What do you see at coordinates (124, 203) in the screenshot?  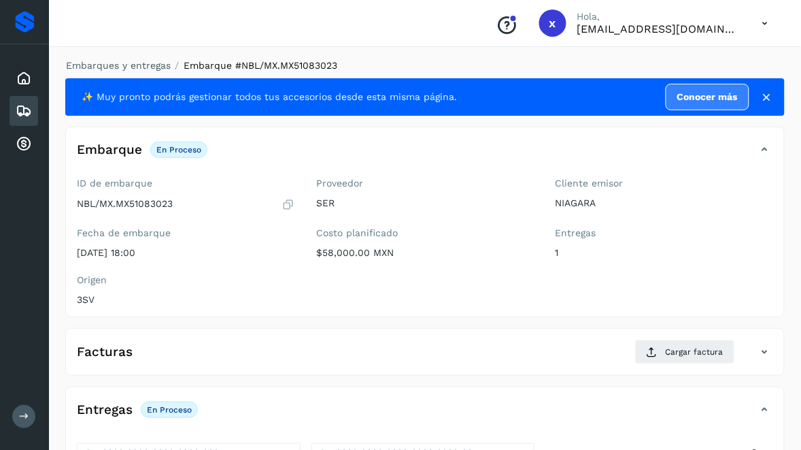 I see `p: NBL/MX.MX51083023` at bounding box center [124, 203].